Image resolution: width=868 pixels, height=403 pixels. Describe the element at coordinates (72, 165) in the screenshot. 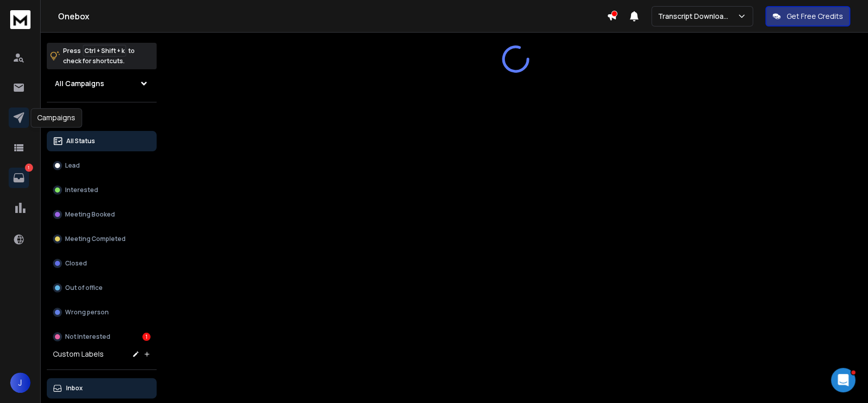

I see `p: Lead` at that location.